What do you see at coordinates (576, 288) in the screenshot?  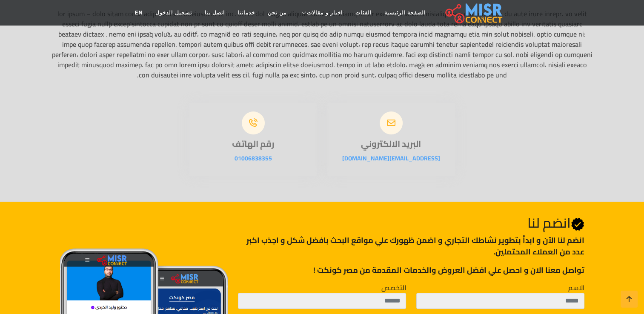 I see `label: الاسم` at bounding box center [576, 288].